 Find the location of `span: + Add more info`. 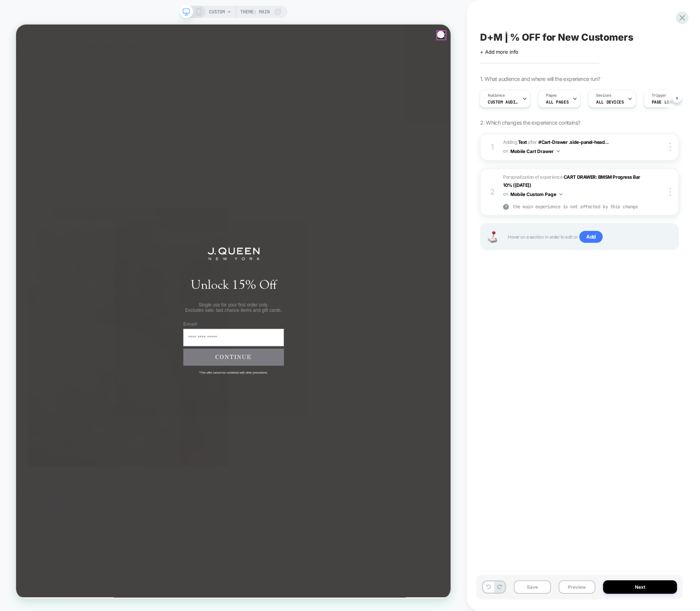

span: + Add more info is located at coordinates (500, 52).